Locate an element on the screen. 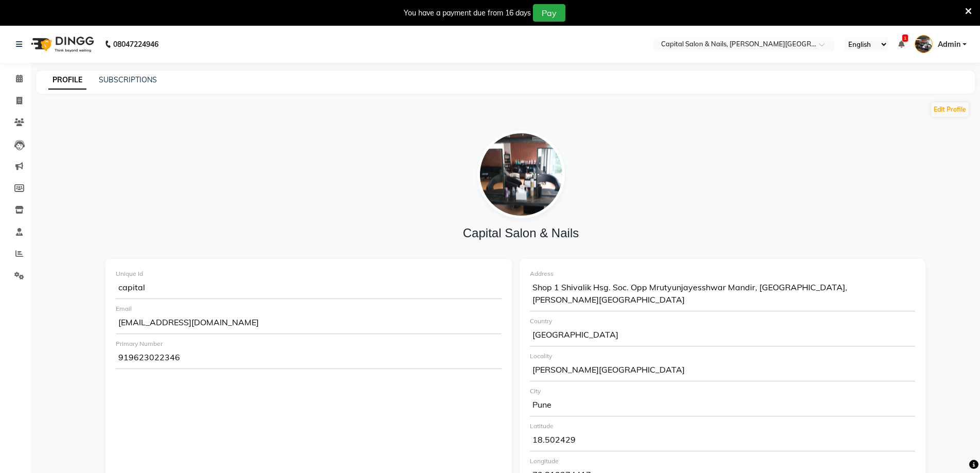  div: 919623022346 is located at coordinates (309, 359).